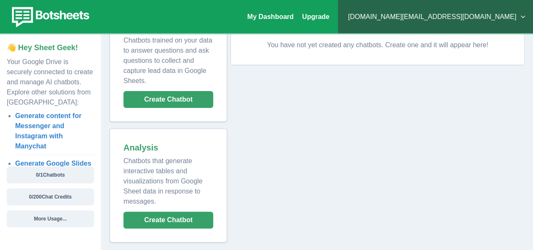  Describe the element at coordinates (50, 81) in the screenshot. I see `p: Your Google Drive is securely connected to create and manage AI chatbots. Explore other solutions...` at that location.